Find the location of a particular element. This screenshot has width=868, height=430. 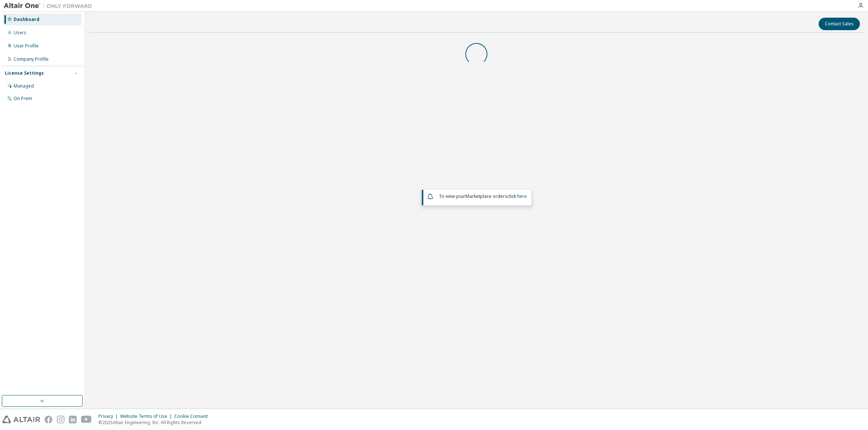

img: instagram.svg is located at coordinates (60, 419).